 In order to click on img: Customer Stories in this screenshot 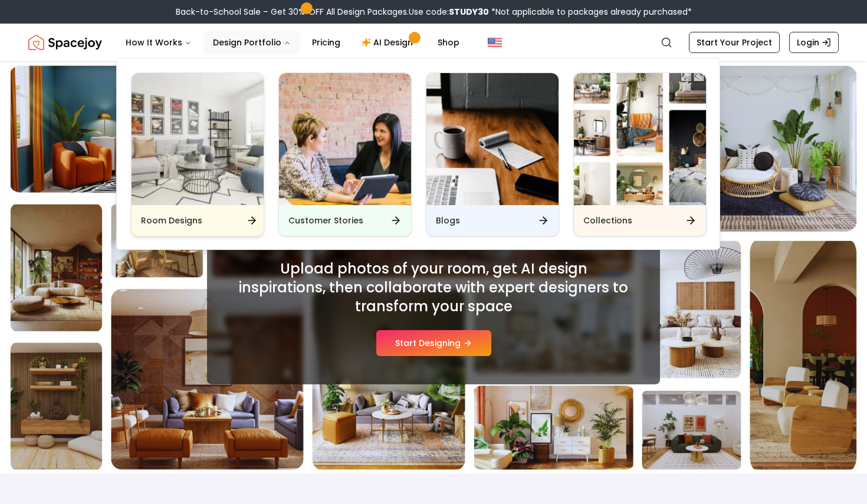, I will do `click(345, 139)`.